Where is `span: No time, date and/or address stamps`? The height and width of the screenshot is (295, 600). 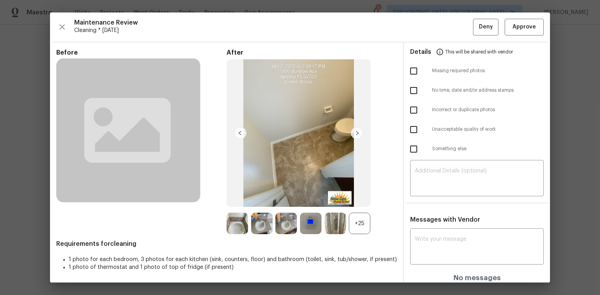
span: No time, date and/or address stamps is located at coordinates (488, 90).